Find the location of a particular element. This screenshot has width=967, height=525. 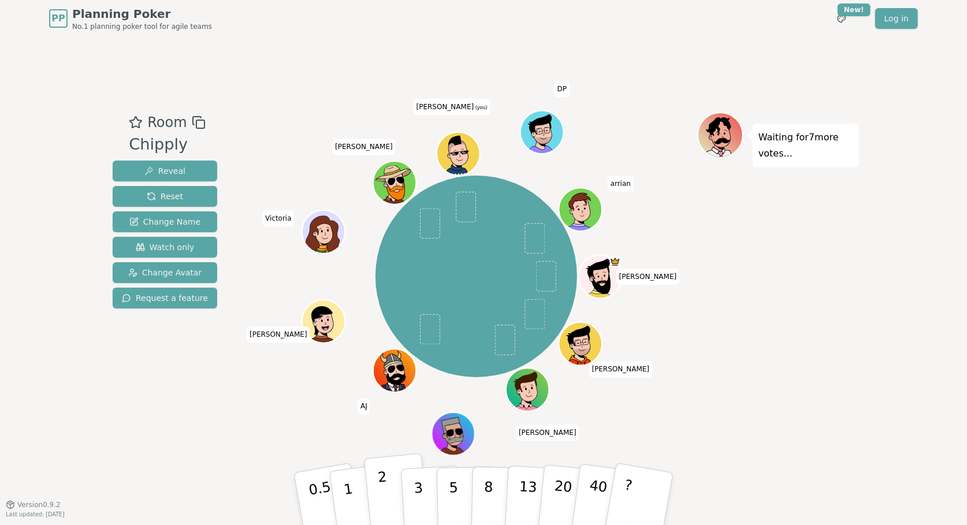

span: Planning Poker is located at coordinates (142, 14).